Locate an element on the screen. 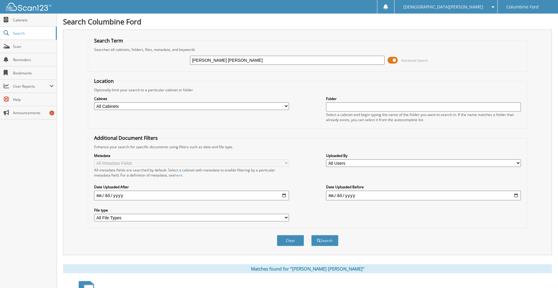  input: start is located at coordinates (191, 196).